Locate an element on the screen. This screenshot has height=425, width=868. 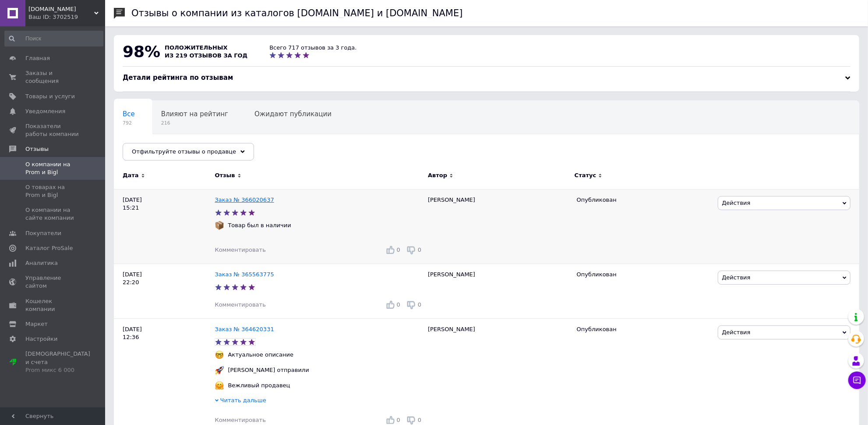
button: Чат с покупателем is located at coordinates (857, 380).